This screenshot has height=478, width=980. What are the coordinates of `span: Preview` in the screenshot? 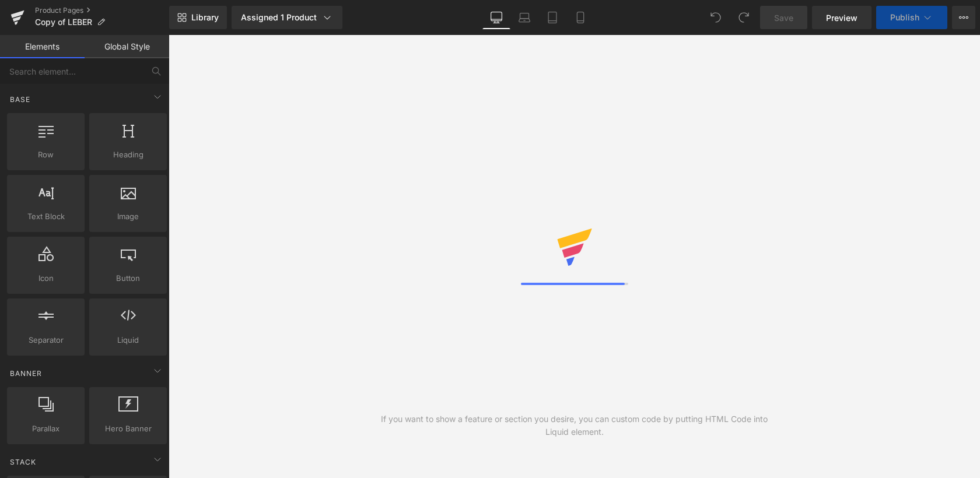 It's located at (842, 18).